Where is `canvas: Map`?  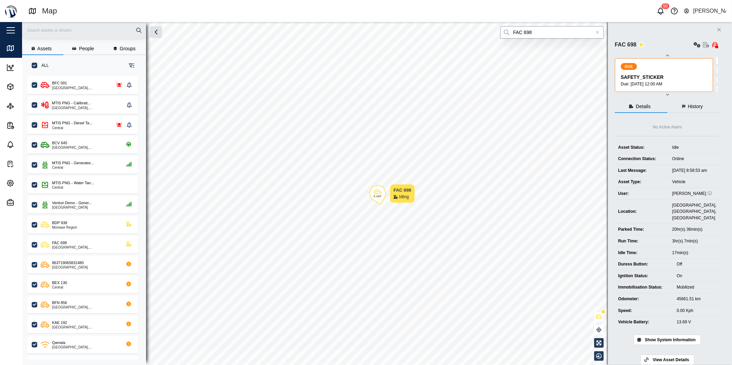
canvas: Map is located at coordinates (377, 194).